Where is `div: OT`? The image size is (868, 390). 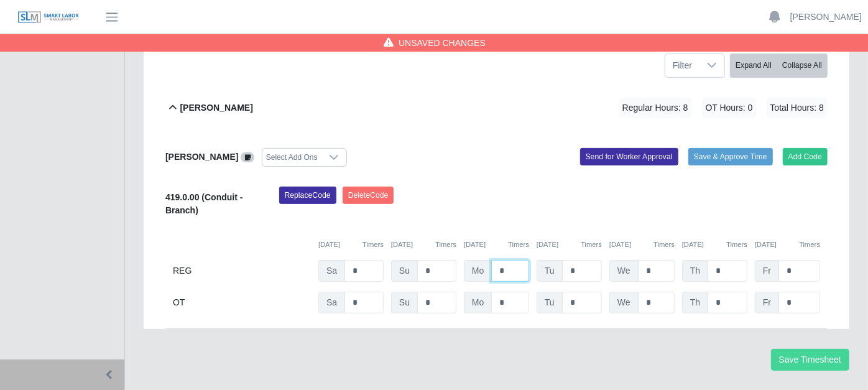
div: OT is located at coordinates (242, 302).